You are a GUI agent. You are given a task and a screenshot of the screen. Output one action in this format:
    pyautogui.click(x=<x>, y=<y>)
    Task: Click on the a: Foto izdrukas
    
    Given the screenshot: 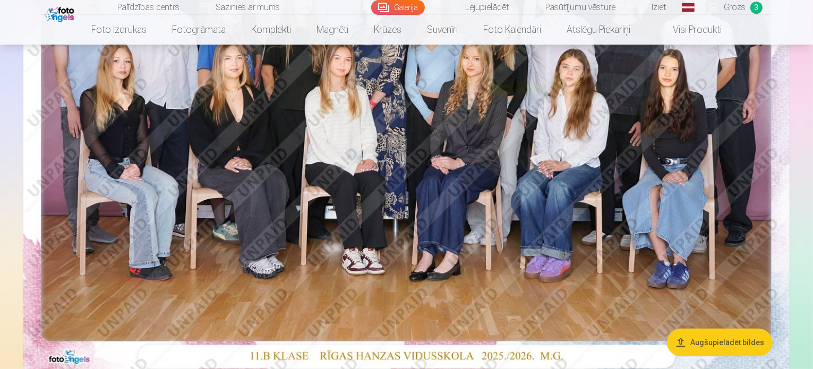 What is the action you would take?
    pyautogui.click(x=119, y=30)
    